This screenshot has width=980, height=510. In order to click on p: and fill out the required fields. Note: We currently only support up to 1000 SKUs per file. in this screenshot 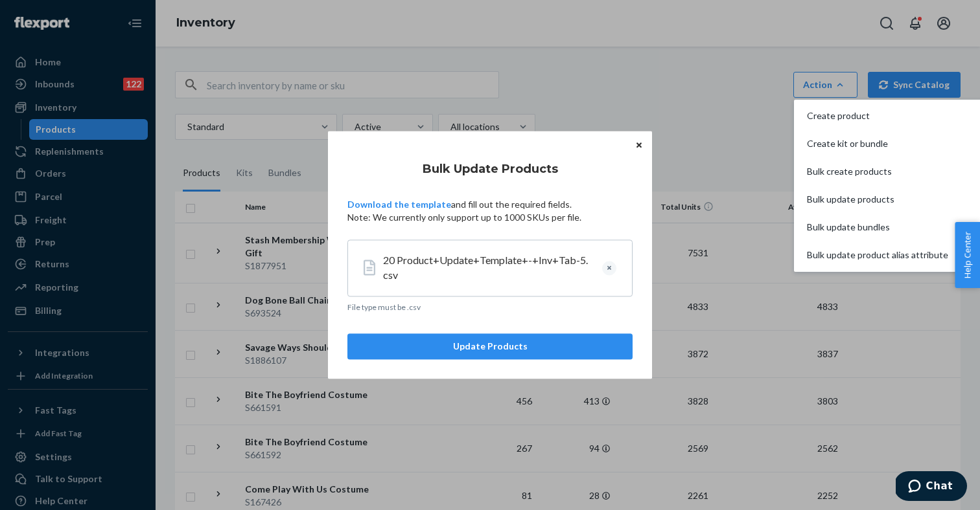, I will do `click(490, 211)`.